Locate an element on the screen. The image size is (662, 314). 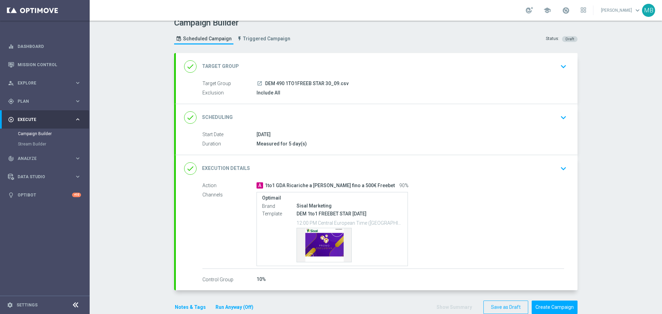
div: Plan is located at coordinates (41, 101).